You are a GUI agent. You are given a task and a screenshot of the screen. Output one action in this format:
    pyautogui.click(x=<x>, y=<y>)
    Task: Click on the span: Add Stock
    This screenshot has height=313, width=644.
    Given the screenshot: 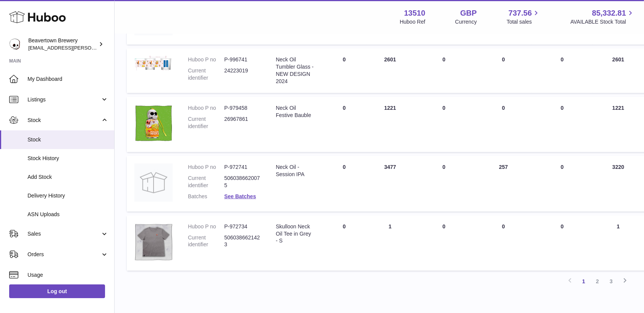 What is the action you would take?
    pyautogui.click(x=68, y=177)
    